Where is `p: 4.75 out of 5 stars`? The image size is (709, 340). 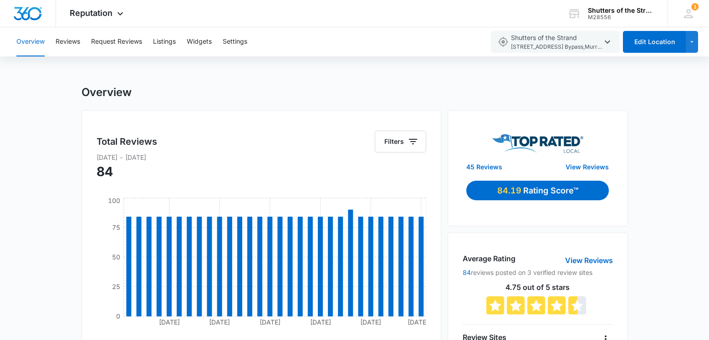 p: 4.75 out of 5 stars is located at coordinates (538, 288).